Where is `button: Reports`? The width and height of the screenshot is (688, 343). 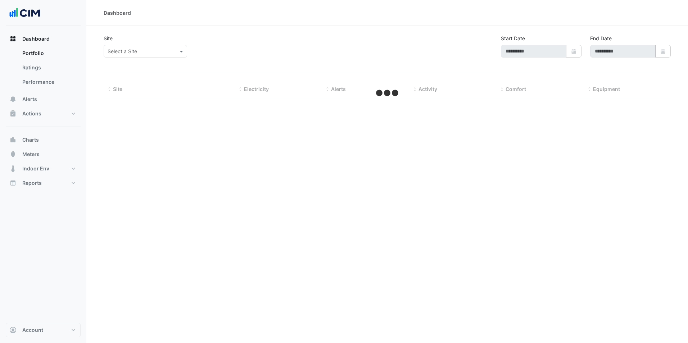
button: Reports is located at coordinates (43, 183).